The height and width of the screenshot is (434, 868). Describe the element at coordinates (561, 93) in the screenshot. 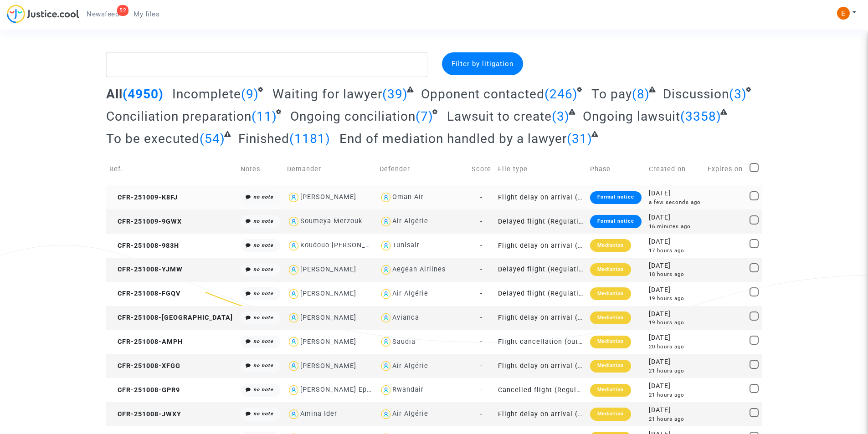

I see `span: (246)` at that location.